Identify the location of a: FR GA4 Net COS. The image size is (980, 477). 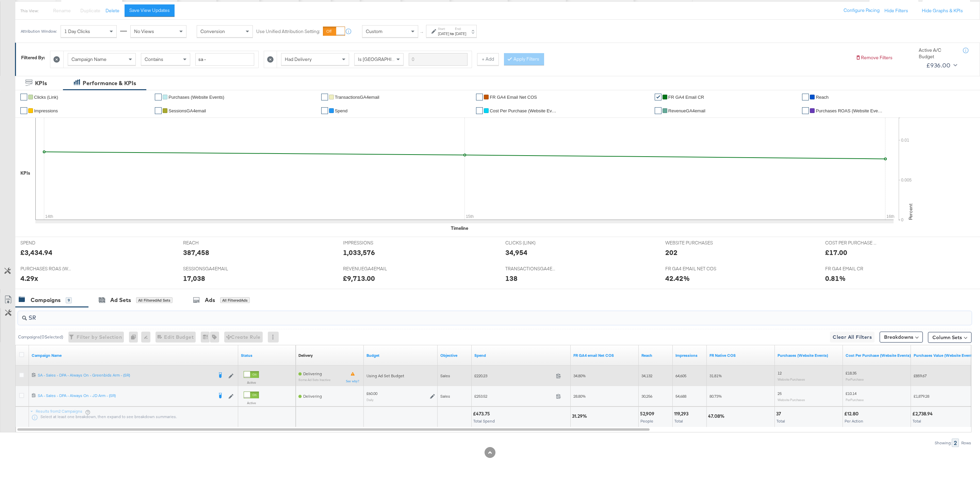
(605, 355).